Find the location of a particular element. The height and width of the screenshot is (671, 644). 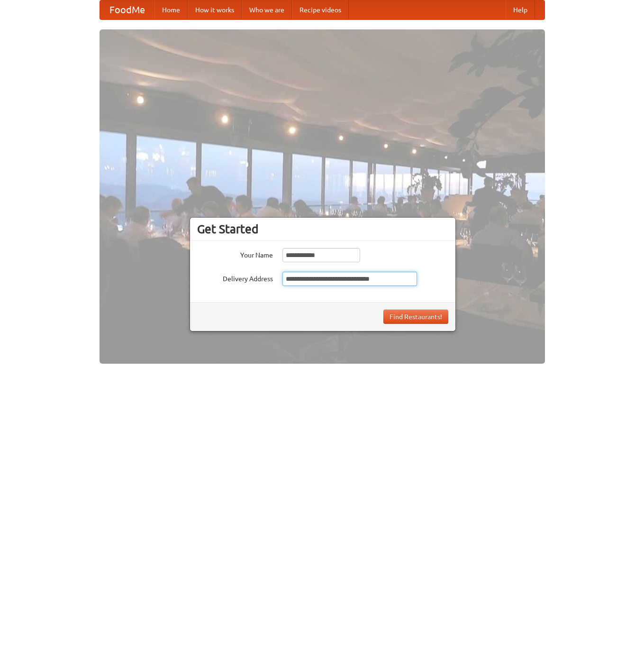

a: How it works is located at coordinates (215, 10).